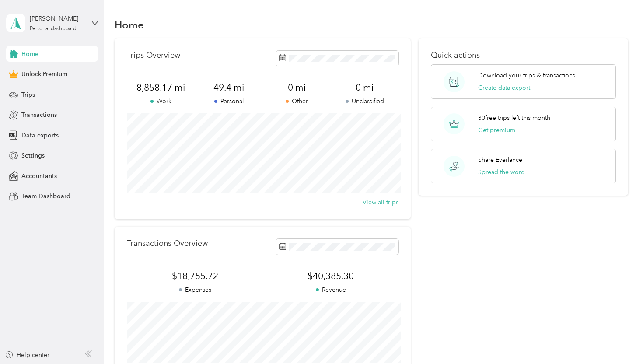  I want to click on span: Settings, so click(33, 155).